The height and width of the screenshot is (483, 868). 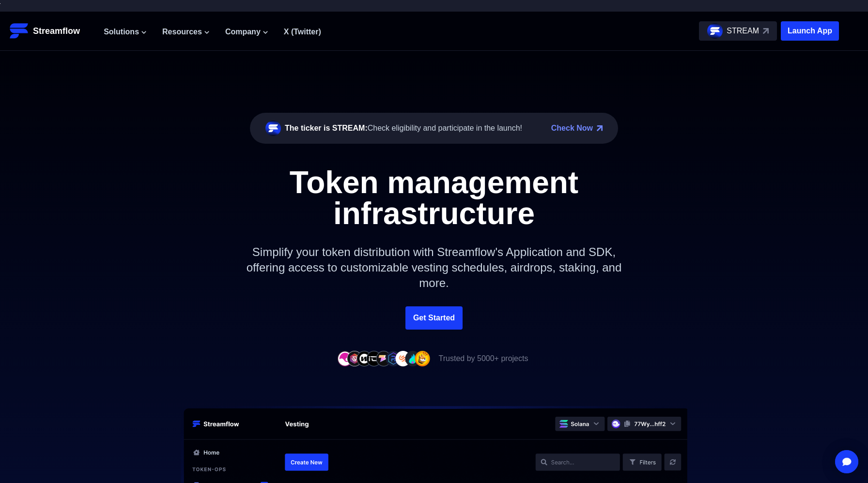 What do you see at coordinates (19, 31) in the screenshot?
I see `img: Streamflow Logo` at bounding box center [19, 31].